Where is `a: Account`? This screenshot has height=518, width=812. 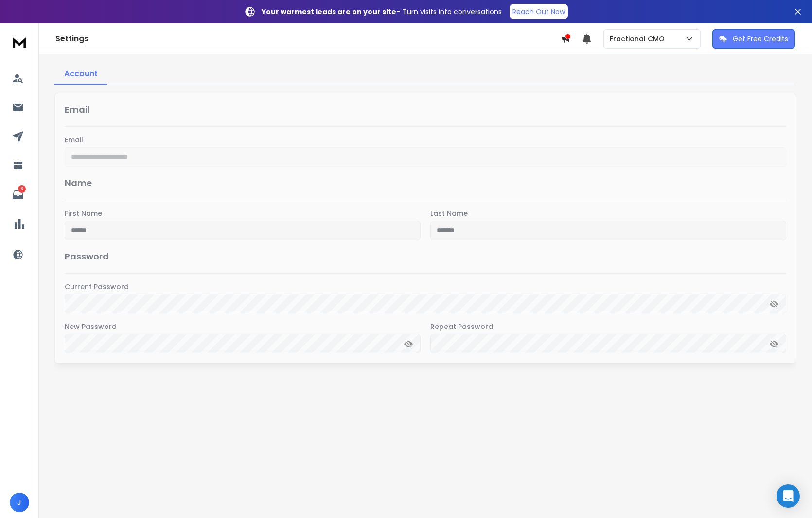
a: Account is located at coordinates (80, 75).